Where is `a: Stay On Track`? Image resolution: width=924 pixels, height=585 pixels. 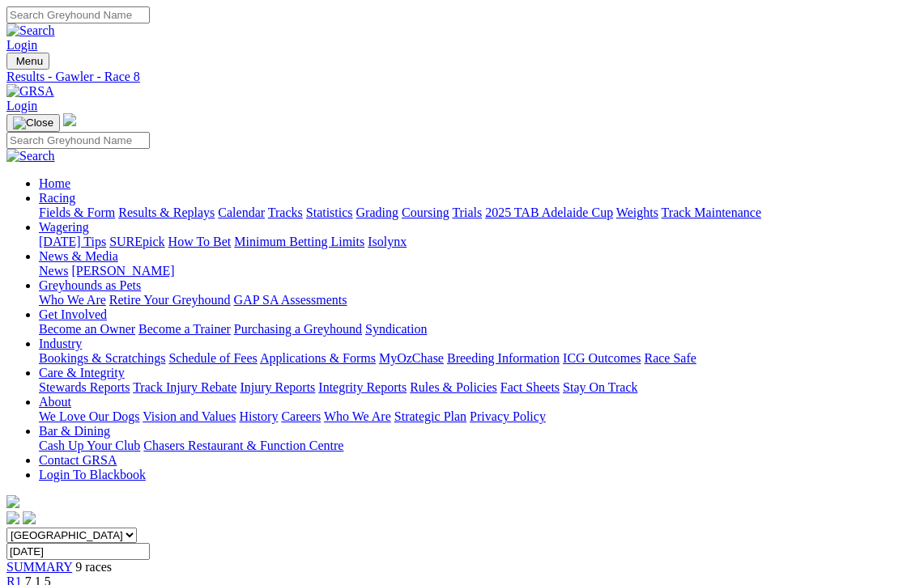 a: Stay On Track is located at coordinates (600, 387).